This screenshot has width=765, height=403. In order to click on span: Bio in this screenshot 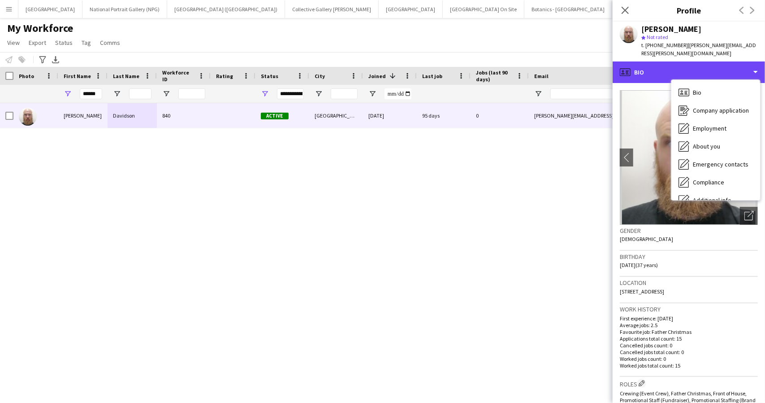, I will do `click(697, 92)`.